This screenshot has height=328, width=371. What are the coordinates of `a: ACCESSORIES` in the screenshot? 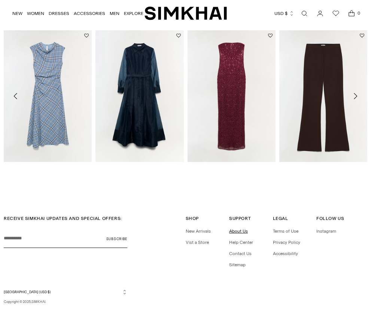 It's located at (89, 13).